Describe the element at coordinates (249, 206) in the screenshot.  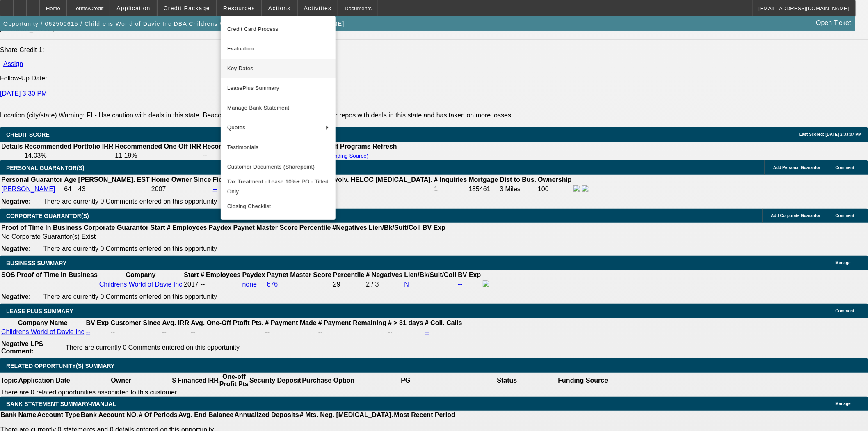
I see `span: Closing Checklist` at that location.